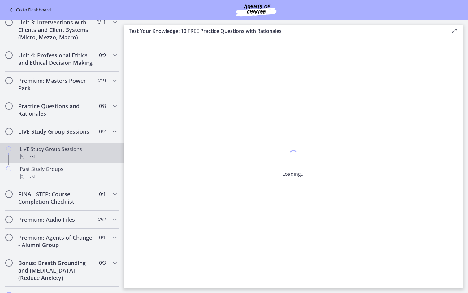 This screenshot has height=293, width=468. I want to click on span: 0 / 2, so click(102, 131).